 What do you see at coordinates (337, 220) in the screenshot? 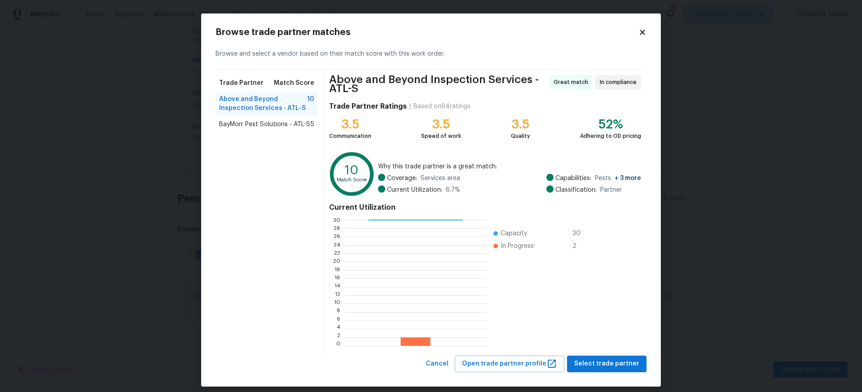
I see `text: 30` at bounding box center [337, 220].